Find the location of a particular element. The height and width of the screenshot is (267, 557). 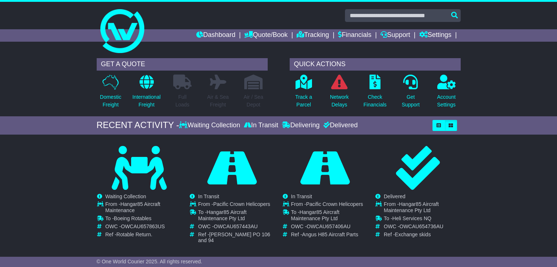

span: Heli Services NQ is located at coordinates (411, 218).